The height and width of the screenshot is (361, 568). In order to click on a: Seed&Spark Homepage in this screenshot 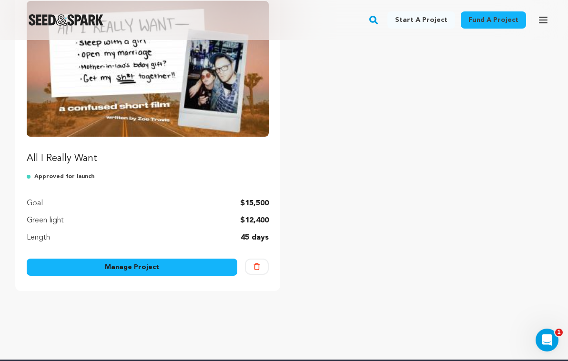, I will do `click(66, 20)`.